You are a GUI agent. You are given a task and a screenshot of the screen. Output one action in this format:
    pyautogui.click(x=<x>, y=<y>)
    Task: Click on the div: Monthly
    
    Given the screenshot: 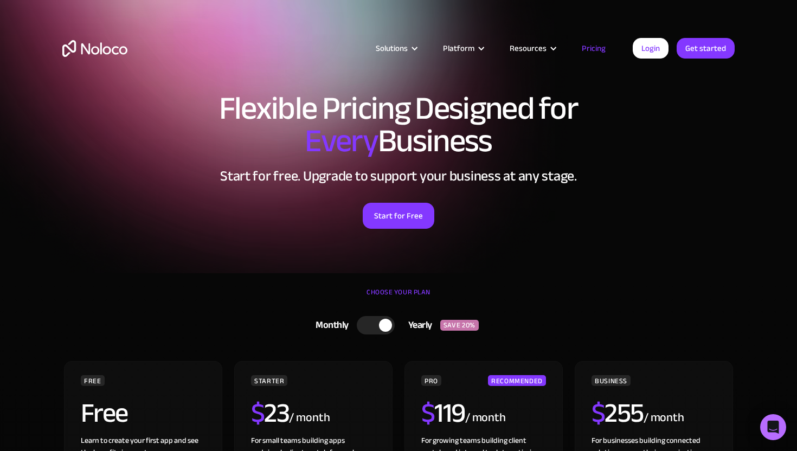 What is the action you would take?
    pyautogui.click(x=329, y=325)
    